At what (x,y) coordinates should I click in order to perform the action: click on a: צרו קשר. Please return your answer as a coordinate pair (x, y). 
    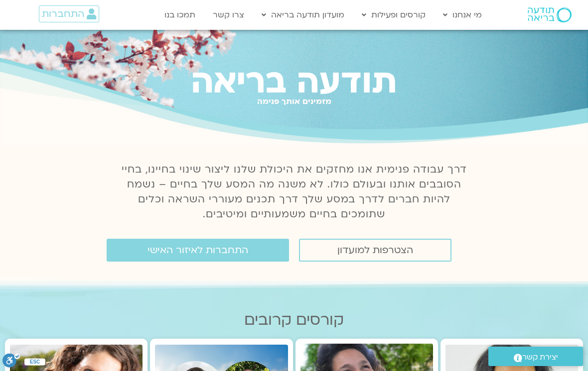
    Looking at the image, I should click on (228, 15).